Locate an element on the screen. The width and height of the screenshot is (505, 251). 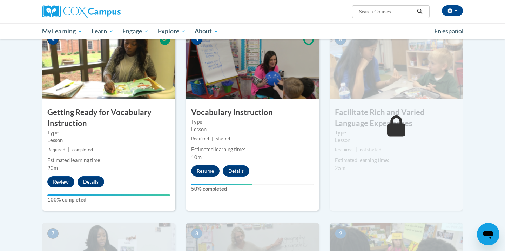
a: En español is located at coordinates (448, 31).